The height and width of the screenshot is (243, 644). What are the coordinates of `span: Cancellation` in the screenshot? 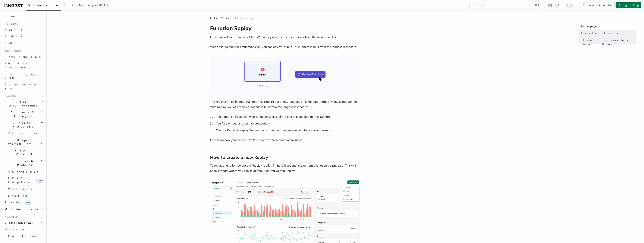 It's located at (23, 171).